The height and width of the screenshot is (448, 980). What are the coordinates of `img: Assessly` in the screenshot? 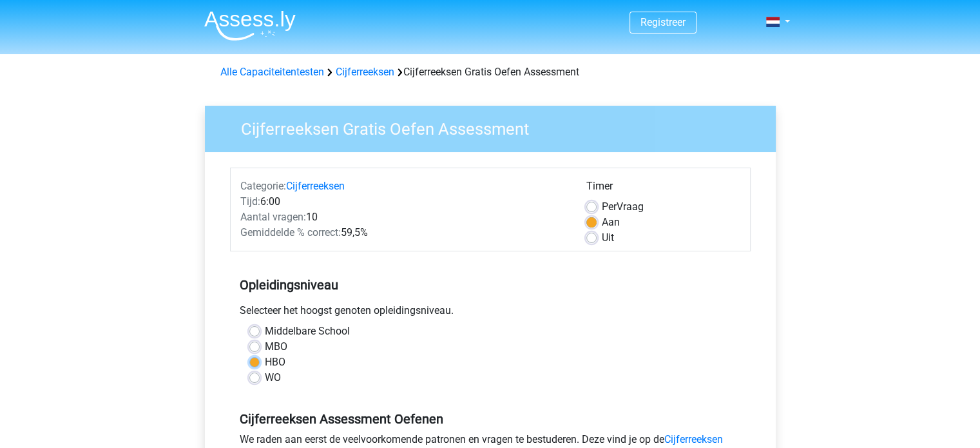 It's located at (250, 25).